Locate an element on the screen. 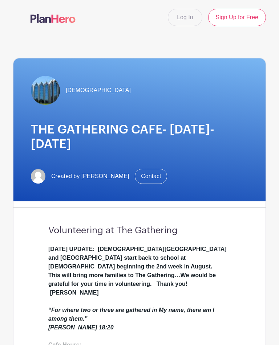  a: Sign Up for Free is located at coordinates (237, 17).